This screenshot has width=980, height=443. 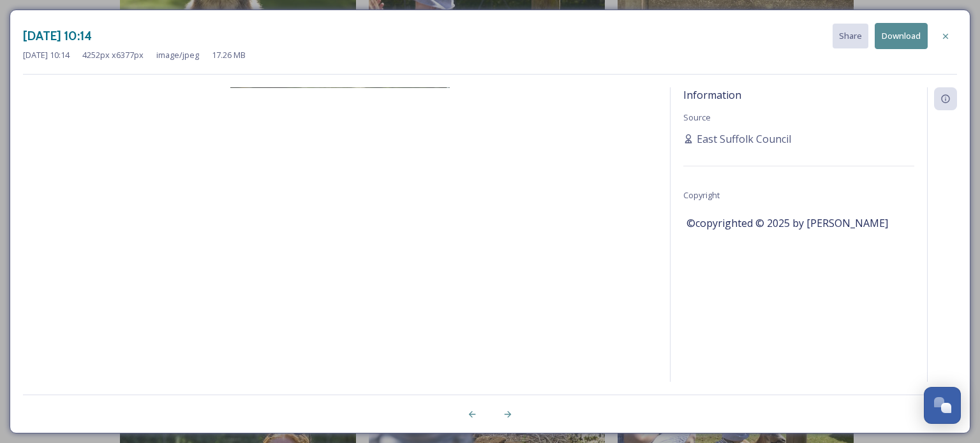 What do you see at coordinates (851, 35) in the screenshot?
I see `button: Share` at bounding box center [851, 35].